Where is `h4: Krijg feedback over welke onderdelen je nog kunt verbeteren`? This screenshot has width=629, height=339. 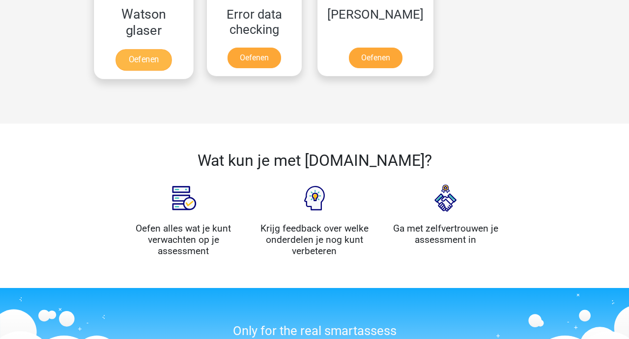 h4: Krijg feedback over welke onderdelen je nog kunt verbeteren is located at coordinates (314, 240).